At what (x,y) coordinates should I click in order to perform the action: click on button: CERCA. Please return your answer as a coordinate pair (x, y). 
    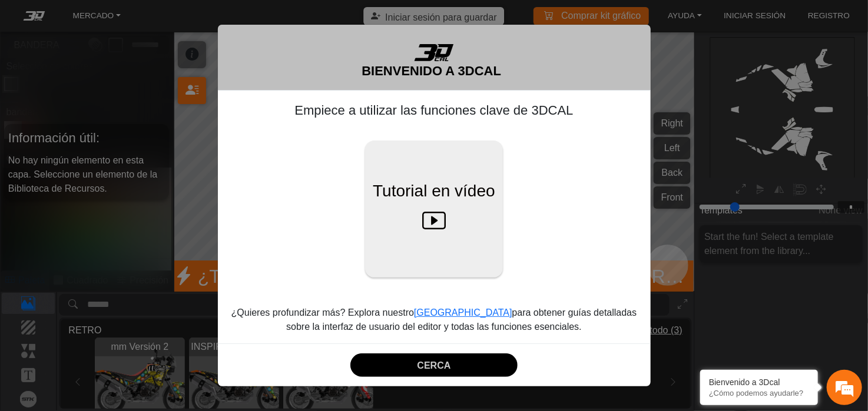
    Looking at the image, I should click on (434, 366).